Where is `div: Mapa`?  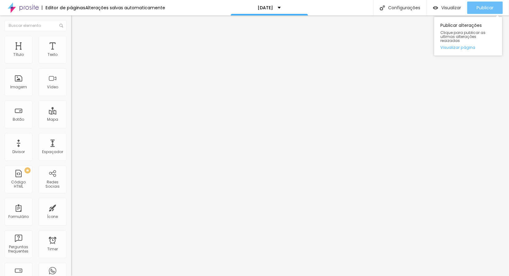 div: Mapa is located at coordinates (53, 120).